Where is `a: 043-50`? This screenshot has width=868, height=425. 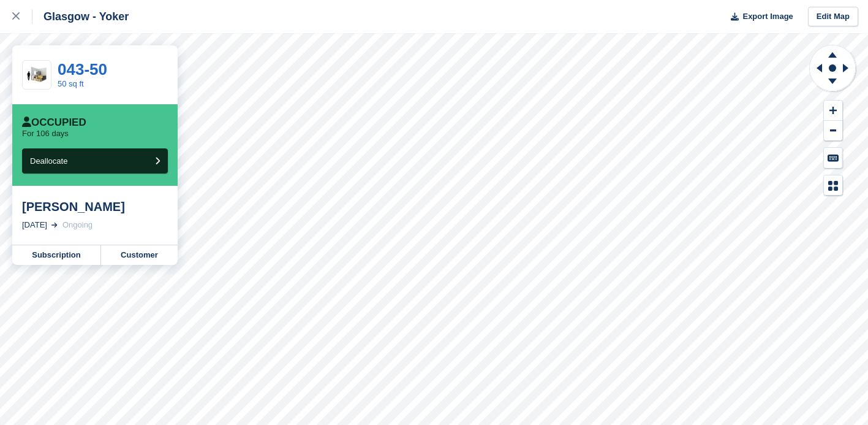 a: 043-50 is located at coordinates (82, 69).